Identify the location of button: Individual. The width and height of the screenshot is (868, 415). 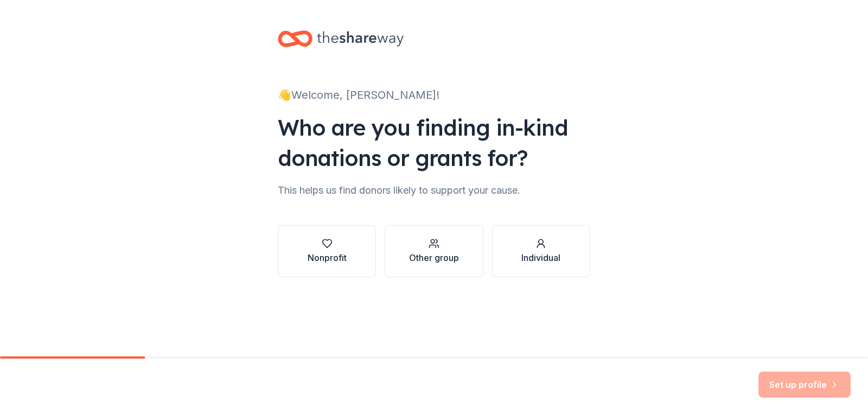
(541, 251).